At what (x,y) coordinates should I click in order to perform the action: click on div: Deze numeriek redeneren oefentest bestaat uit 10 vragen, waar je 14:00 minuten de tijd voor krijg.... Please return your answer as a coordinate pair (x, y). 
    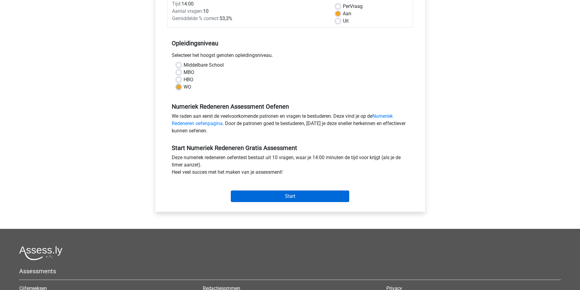
    Looking at the image, I should click on (290, 166).